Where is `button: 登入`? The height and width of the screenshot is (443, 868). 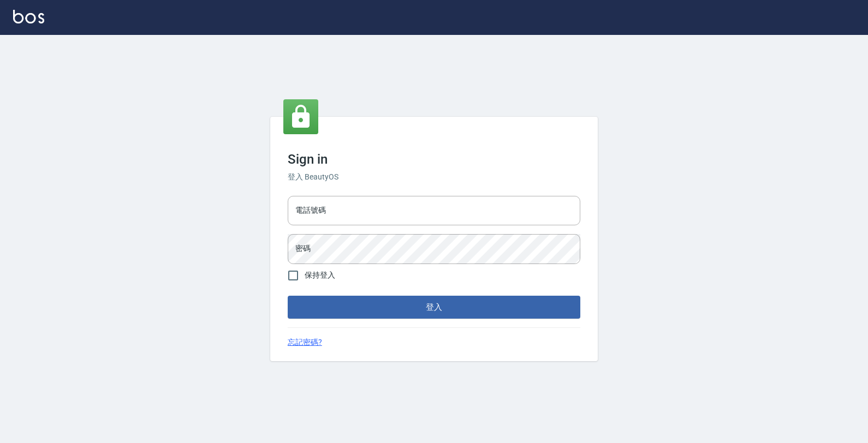
button: 登入 is located at coordinates (434, 308).